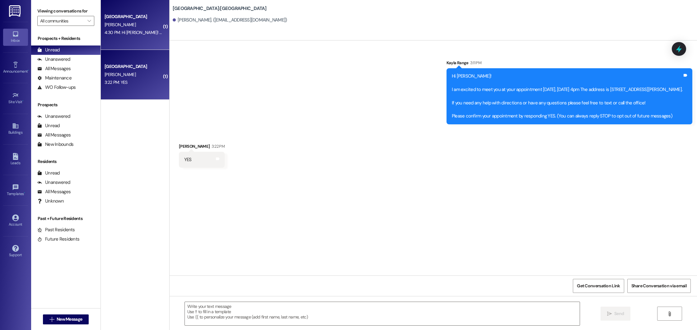  What do you see at coordinates (55, 144) in the screenshot?
I see `div: New Inbounds` at bounding box center [55, 144].